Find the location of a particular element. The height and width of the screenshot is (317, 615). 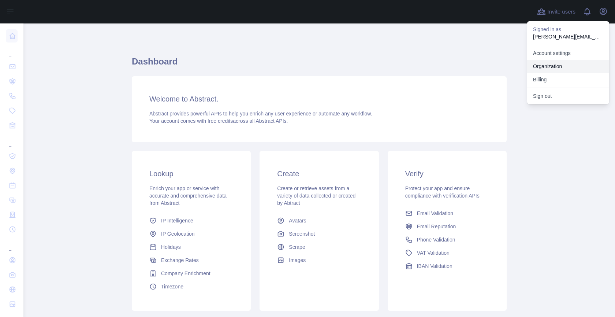

a: VAT Validation is located at coordinates (447, 253).